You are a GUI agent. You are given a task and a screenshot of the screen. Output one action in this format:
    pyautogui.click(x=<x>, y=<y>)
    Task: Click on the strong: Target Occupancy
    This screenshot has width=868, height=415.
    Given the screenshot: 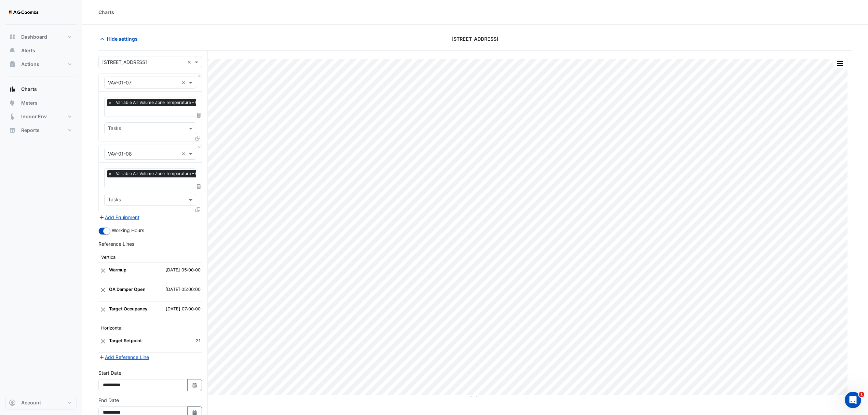 What is the action you would take?
    pyautogui.click(x=128, y=309)
    